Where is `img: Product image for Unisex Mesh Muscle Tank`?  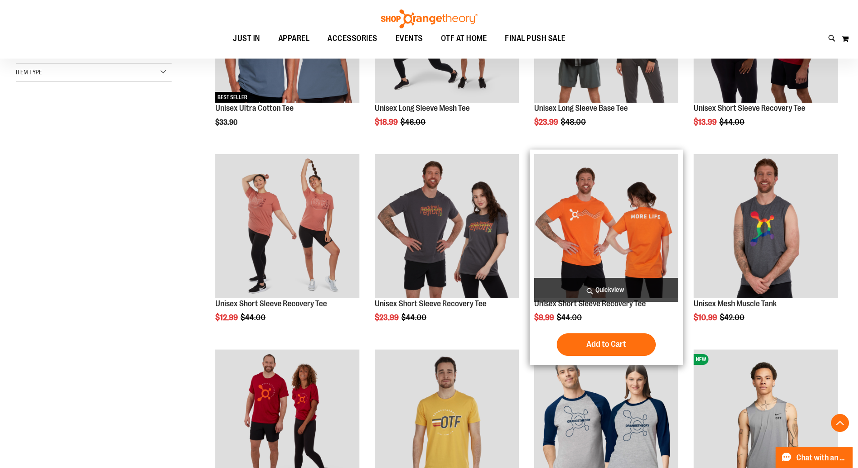 img: Product image for Unisex Mesh Muscle Tank is located at coordinates (765, 226).